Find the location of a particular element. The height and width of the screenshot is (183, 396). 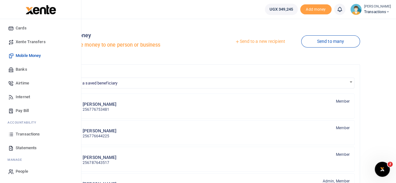

a: Cards is located at coordinates (40, 28).